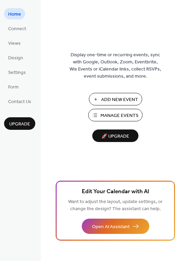 This screenshot has width=190, height=261. What do you see at coordinates (115, 192) in the screenshot?
I see `span: Edit Your Calendar with AI` at bounding box center [115, 192].